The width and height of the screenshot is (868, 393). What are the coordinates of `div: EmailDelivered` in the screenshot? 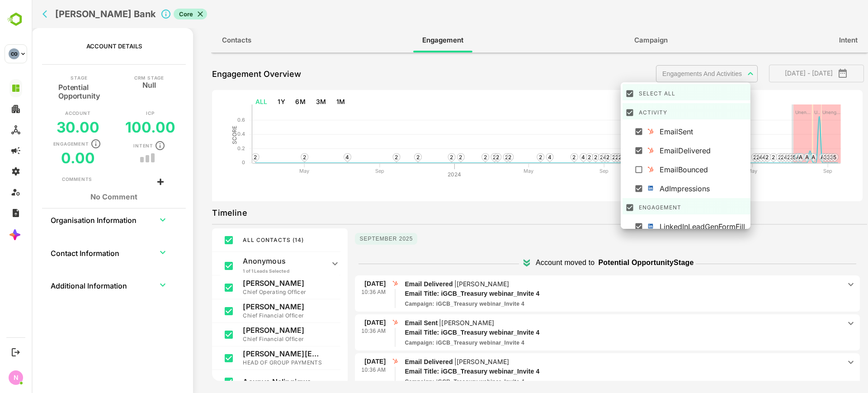 It's located at (673, 150).